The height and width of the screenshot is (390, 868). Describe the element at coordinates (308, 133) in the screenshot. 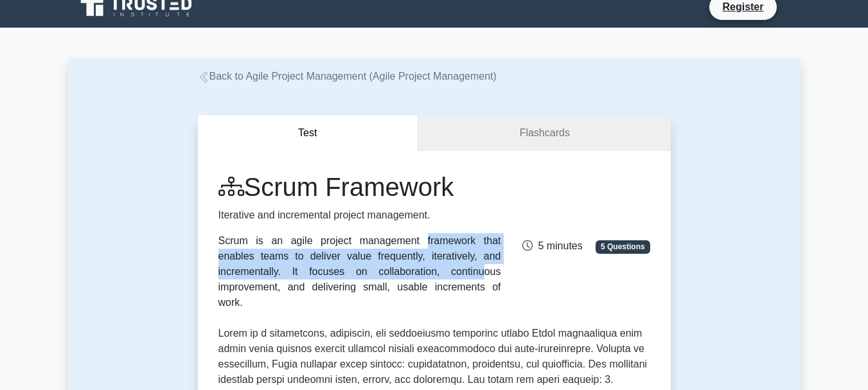

I see `button: Test` at that location.